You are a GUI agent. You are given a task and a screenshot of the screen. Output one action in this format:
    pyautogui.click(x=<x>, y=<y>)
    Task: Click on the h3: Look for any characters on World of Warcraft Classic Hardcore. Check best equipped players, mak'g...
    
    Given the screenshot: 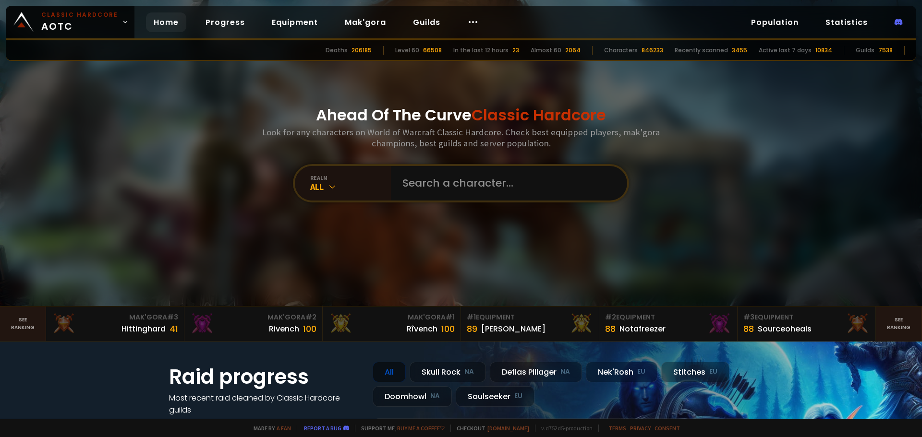 What is the action you would take?
    pyautogui.click(x=461, y=138)
    